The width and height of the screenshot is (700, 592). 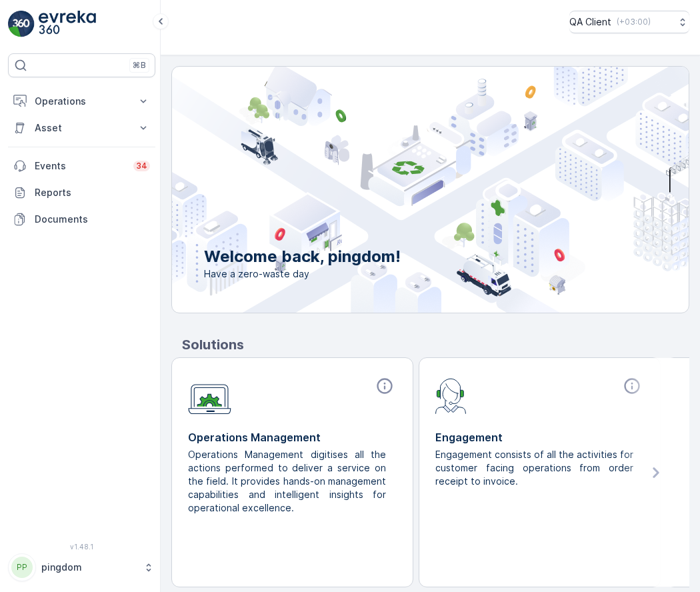 I want to click on img: logo_light-DOdMpM7g.png, so click(x=68, y=24).